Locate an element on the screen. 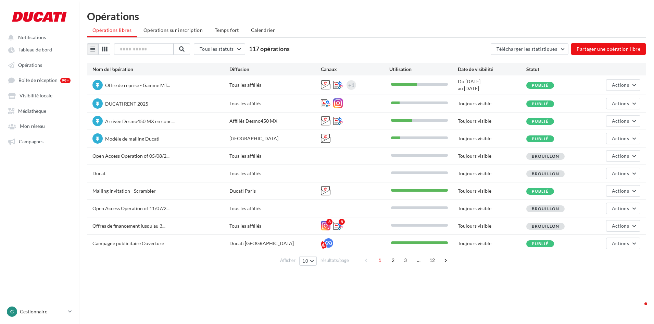  div: Ducati Paris is located at coordinates (275, 191).